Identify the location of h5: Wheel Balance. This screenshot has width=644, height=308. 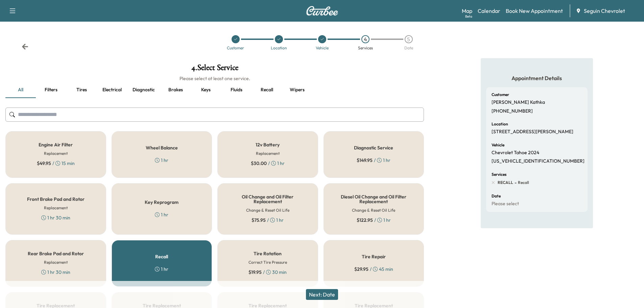
(161, 148).